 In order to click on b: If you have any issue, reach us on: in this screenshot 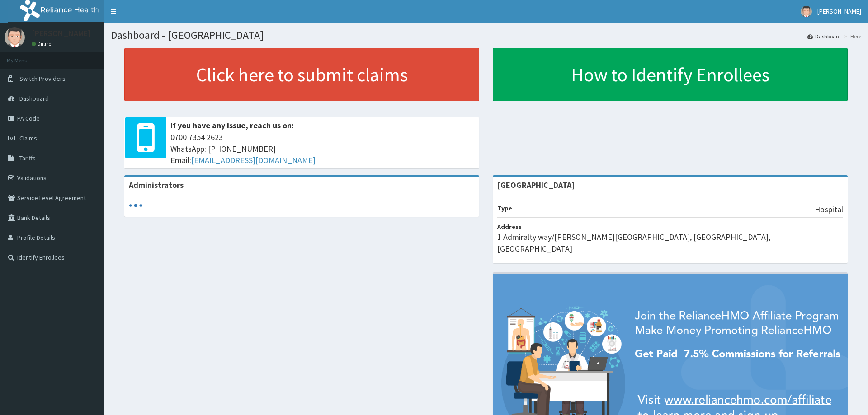, I will do `click(232, 125)`.